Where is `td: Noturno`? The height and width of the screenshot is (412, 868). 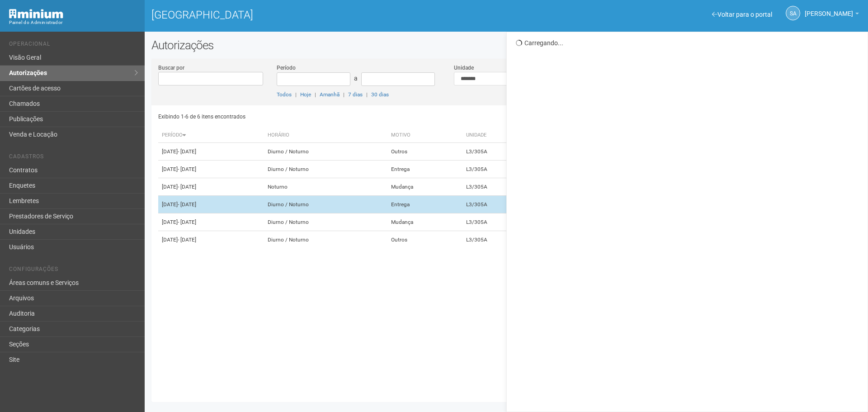
td: Noturno is located at coordinates (326, 187).